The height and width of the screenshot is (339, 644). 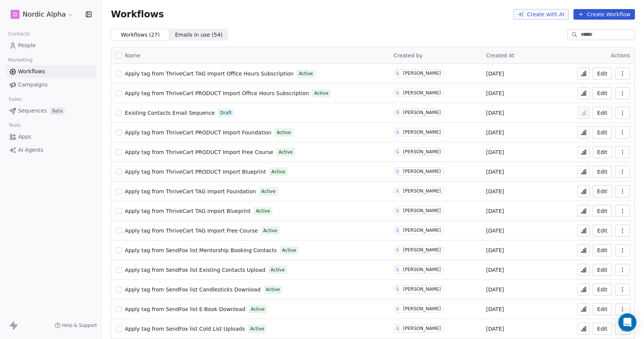 I want to click on span: Contacts, so click(x=19, y=34).